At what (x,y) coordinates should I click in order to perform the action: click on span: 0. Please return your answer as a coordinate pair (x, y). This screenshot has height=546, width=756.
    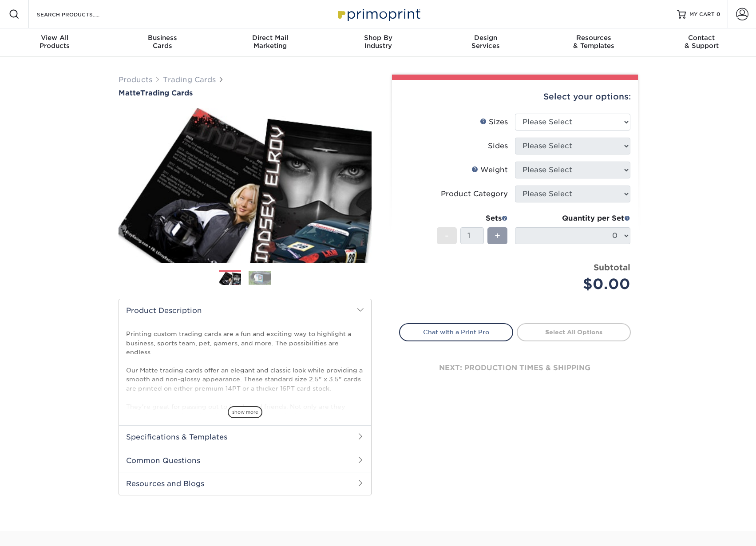
    Looking at the image, I should click on (718, 14).